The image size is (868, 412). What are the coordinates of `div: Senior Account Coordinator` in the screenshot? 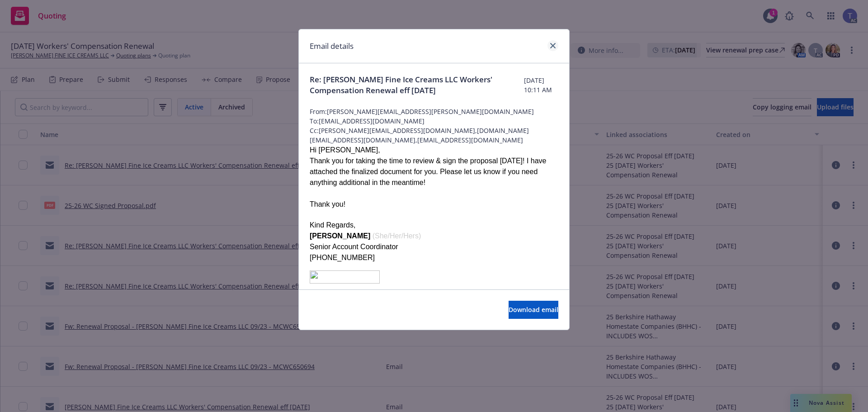 It's located at (434, 247).